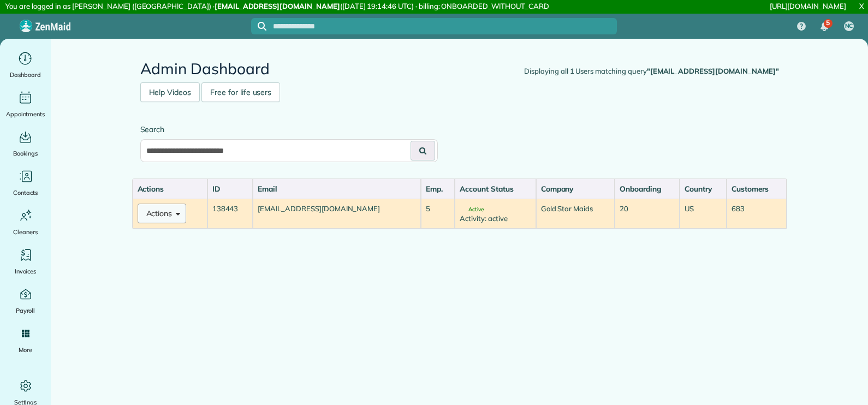 The width and height of the screenshot is (868, 405). What do you see at coordinates (575, 214) in the screenshot?
I see `td: Gold Star Maids` at bounding box center [575, 214].